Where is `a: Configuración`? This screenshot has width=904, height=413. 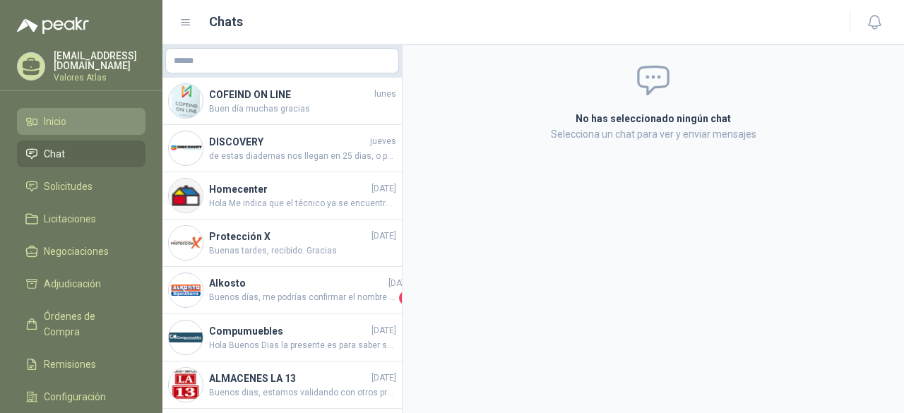
a: Configuración is located at coordinates (81, 397).